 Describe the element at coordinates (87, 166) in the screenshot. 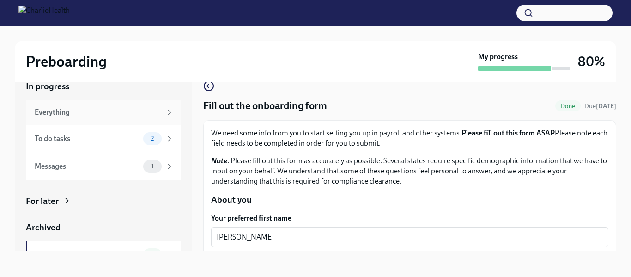

I see `div: Messages` at that location.